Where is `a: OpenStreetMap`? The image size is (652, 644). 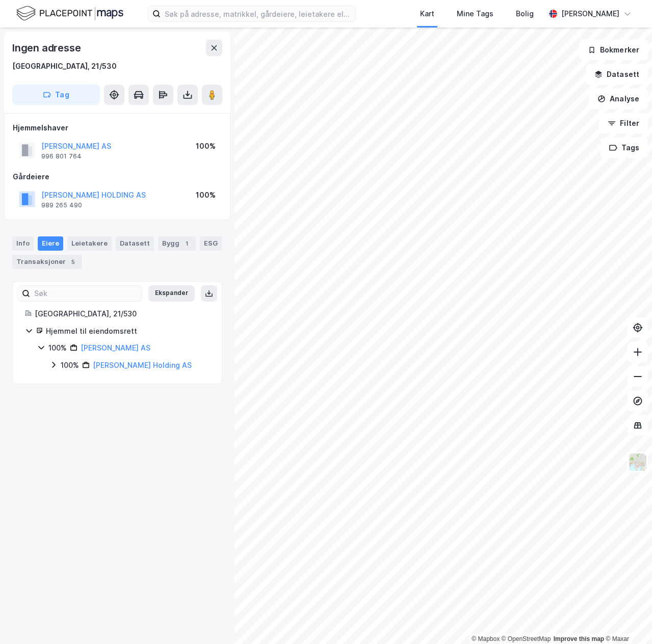
a: OpenStreetMap is located at coordinates (526, 639).